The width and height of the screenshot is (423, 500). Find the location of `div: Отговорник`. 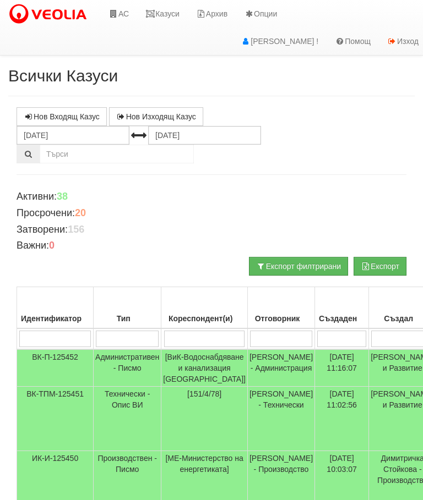

div: Отговорник is located at coordinates (281, 319).